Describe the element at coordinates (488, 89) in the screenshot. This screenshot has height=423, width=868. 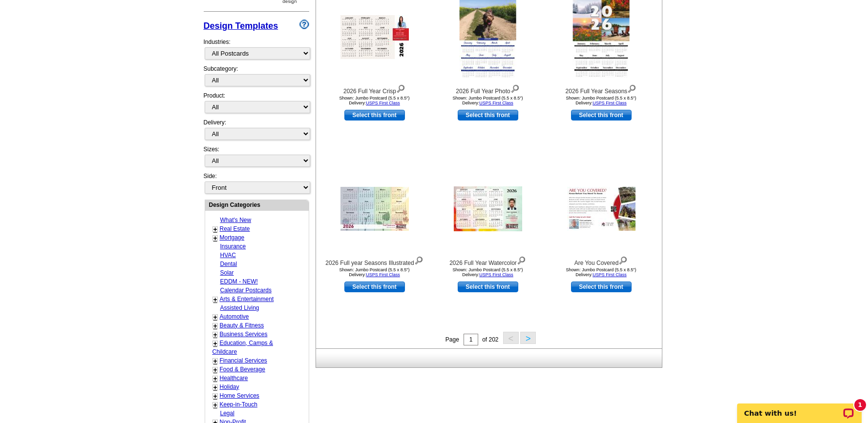
I see `div: 2026 Full Year Photo` at that location.